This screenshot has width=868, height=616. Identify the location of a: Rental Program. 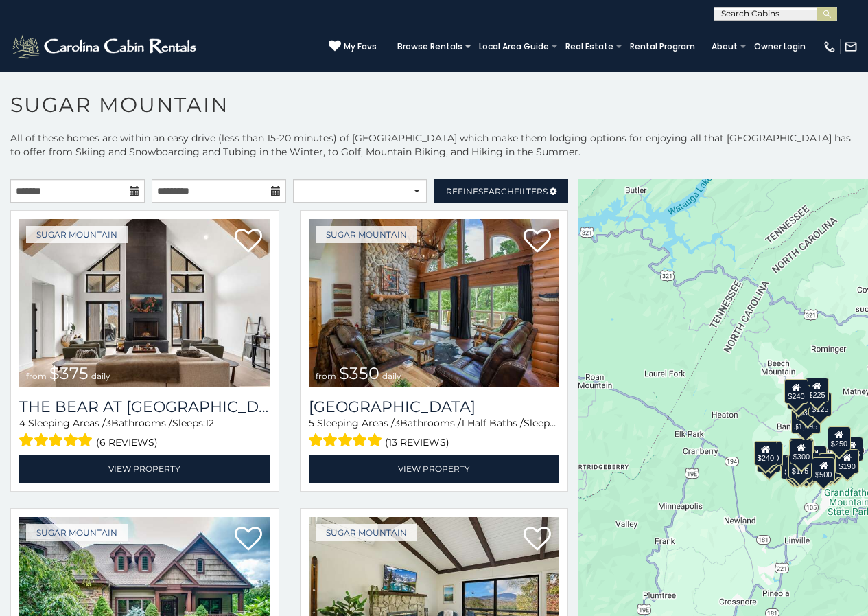
(662, 47).